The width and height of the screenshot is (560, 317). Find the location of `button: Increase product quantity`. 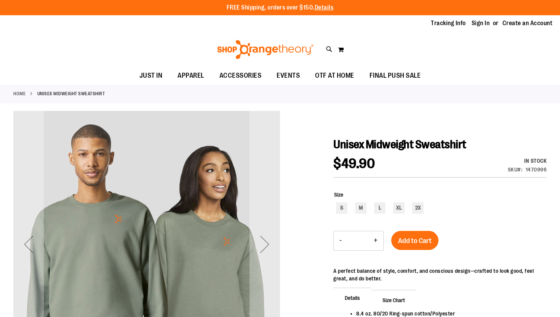

button: Increase product quantity is located at coordinates (375, 241).